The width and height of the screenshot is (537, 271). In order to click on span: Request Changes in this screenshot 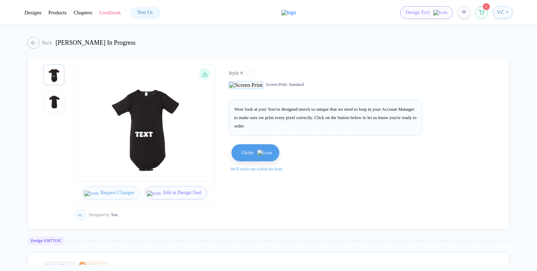, I will do `click(119, 193)`.